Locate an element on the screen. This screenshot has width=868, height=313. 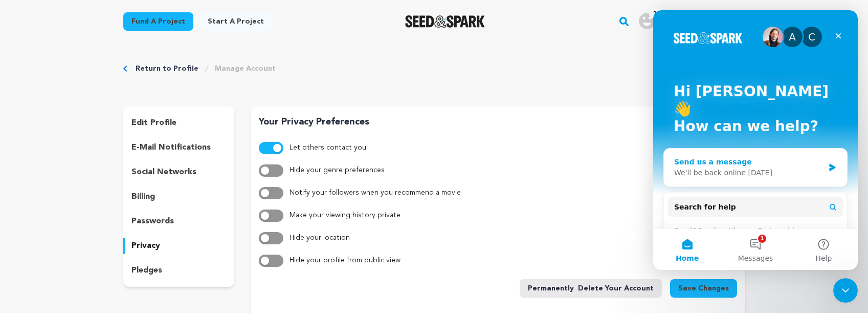
p: How can we help? is located at coordinates (102, 116).